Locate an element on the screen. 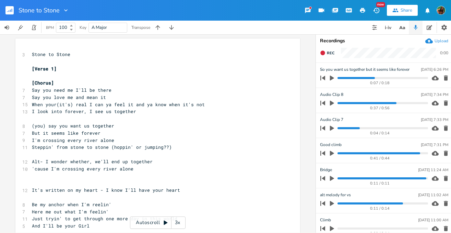  button: Share is located at coordinates (403, 10).